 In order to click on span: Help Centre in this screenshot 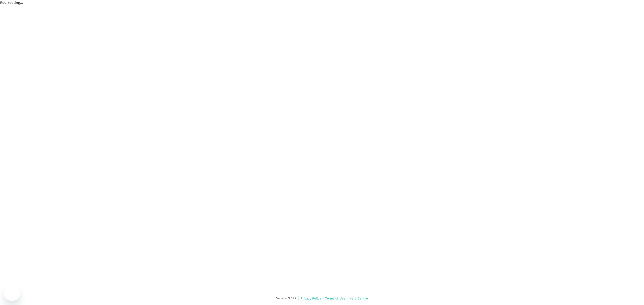, I will do `click(359, 298)`.